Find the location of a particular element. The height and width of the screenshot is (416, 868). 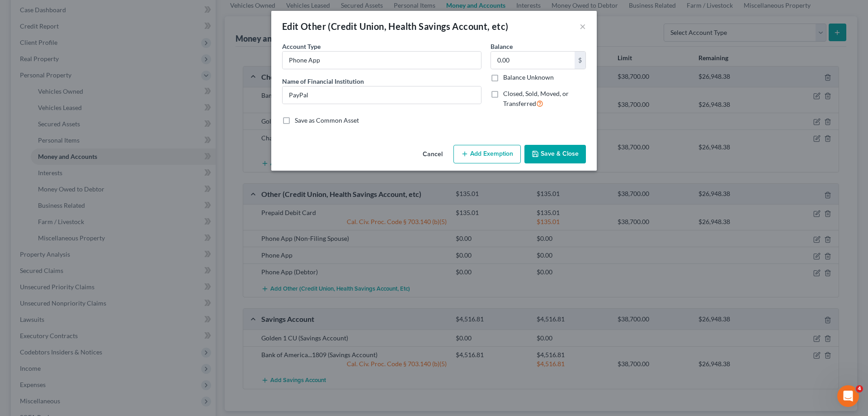

span: Closed, Sold, Moved, or Transferred is located at coordinates (536, 98).